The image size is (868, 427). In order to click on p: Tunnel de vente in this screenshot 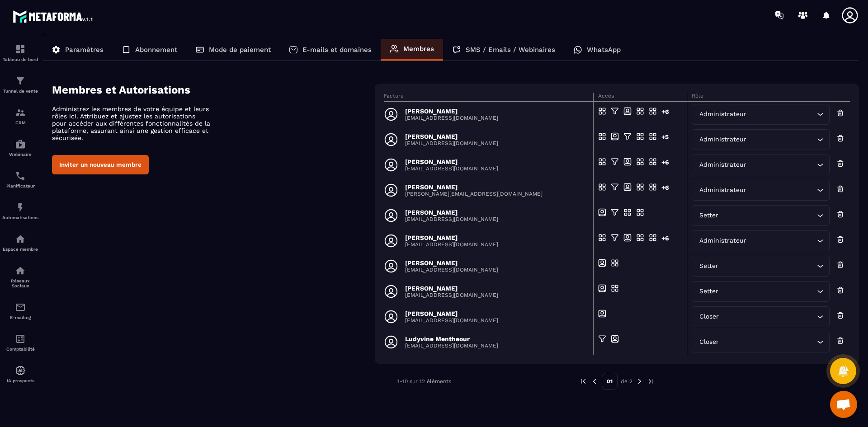, I will do `click(20, 91)`.